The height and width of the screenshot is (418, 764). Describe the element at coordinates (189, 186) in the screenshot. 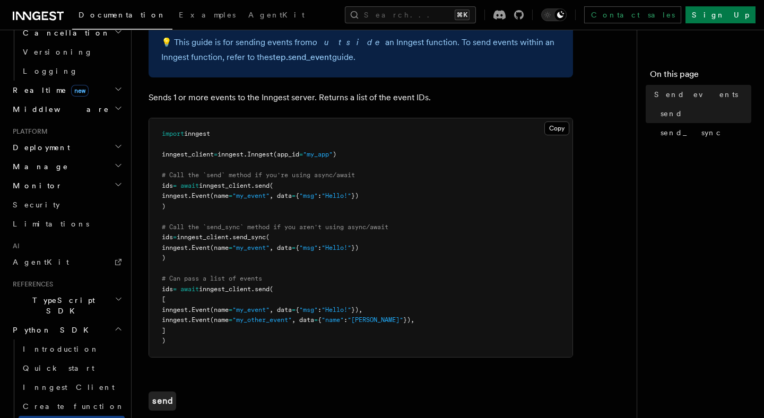

I see `span: await` at that location.